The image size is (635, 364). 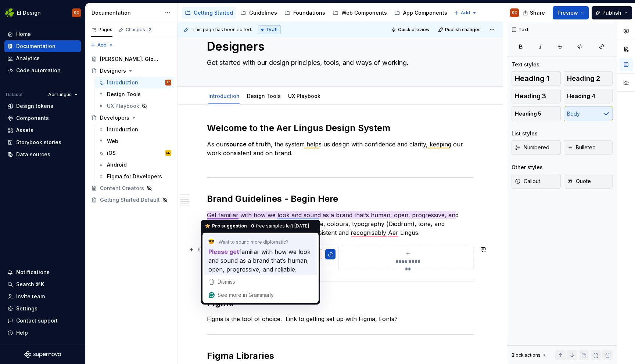 What do you see at coordinates (42, 308) in the screenshot?
I see `a: Settings` at bounding box center [42, 308].